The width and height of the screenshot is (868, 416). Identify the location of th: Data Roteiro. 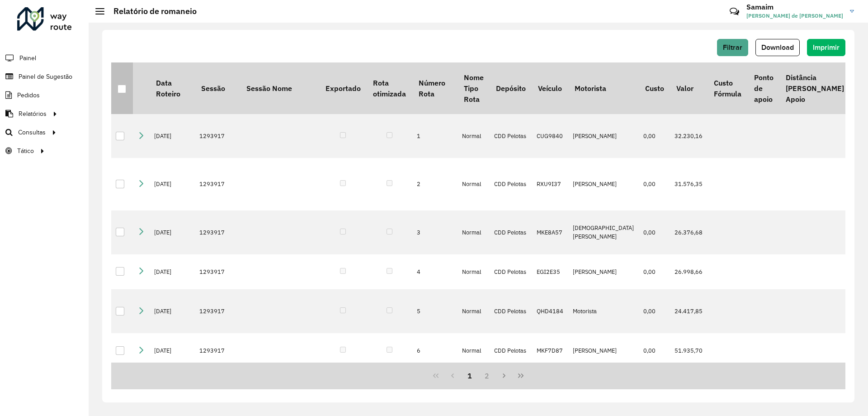
(172, 88).